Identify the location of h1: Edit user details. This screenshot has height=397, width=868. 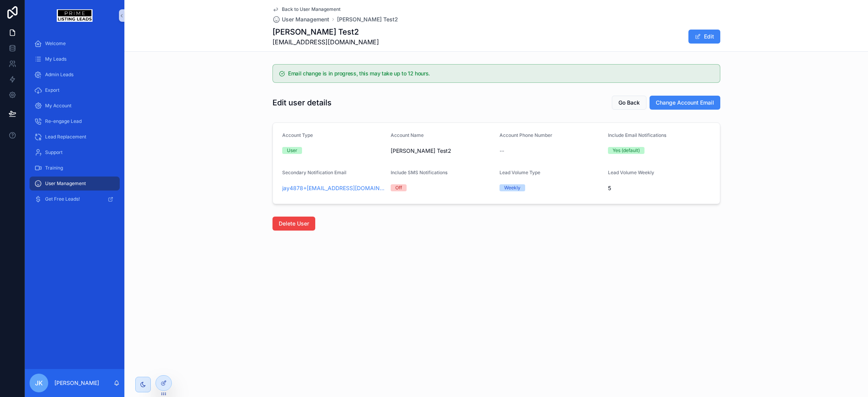
(302, 103).